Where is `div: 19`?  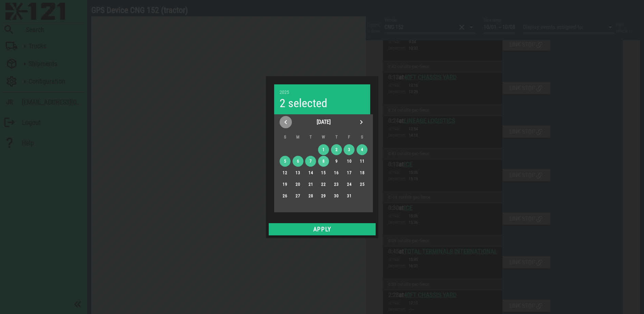 div: 19 is located at coordinates (285, 184).